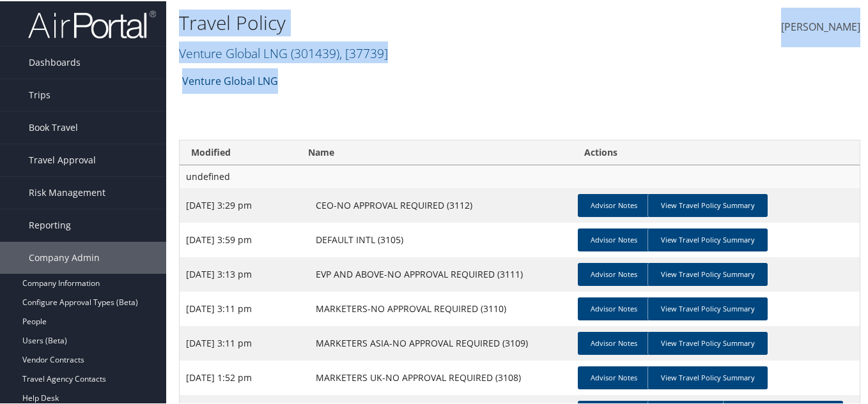 The image size is (868, 404). What do you see at coordinates (53, 126) in the screenshot?
I see `span: Book Travel` at bounding box center [53, 126].